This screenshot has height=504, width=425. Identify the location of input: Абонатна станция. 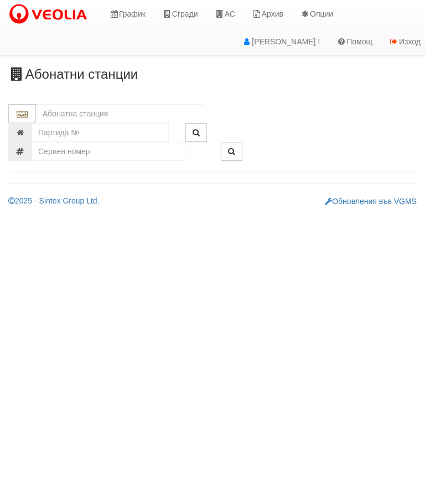
(120, 113).